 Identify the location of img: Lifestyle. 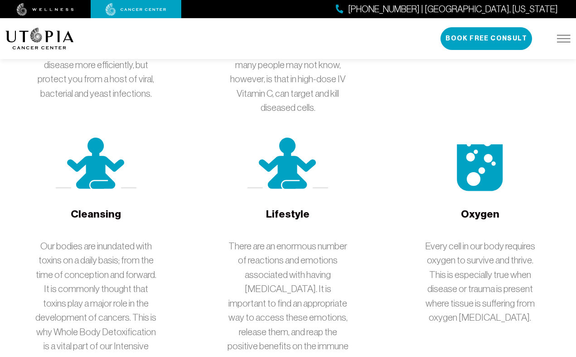
(288, 164).